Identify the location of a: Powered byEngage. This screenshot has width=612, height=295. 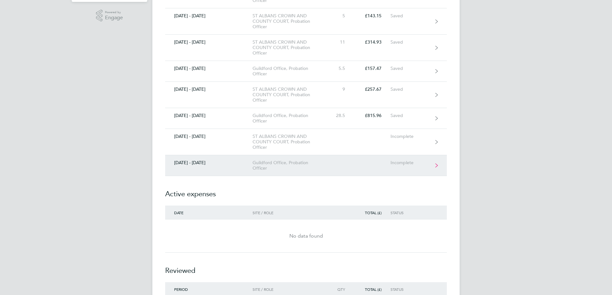
(110, 16).